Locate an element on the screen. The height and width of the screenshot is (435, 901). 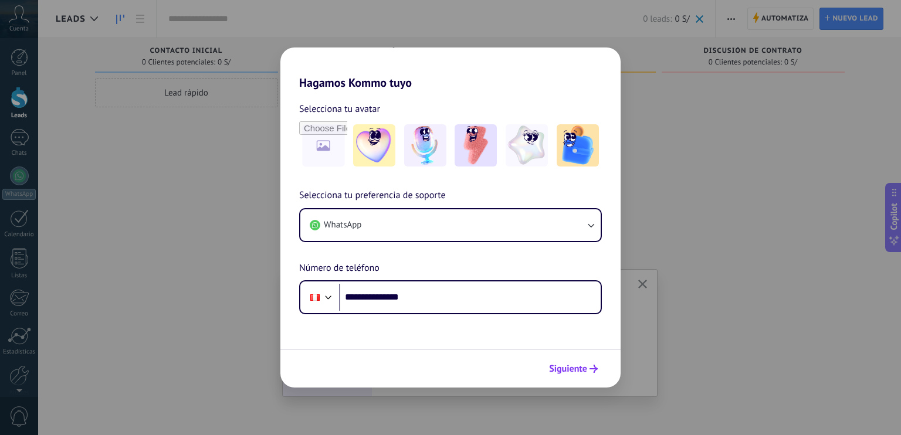
img: -5.jpeg is located at coordinates (578, 145).